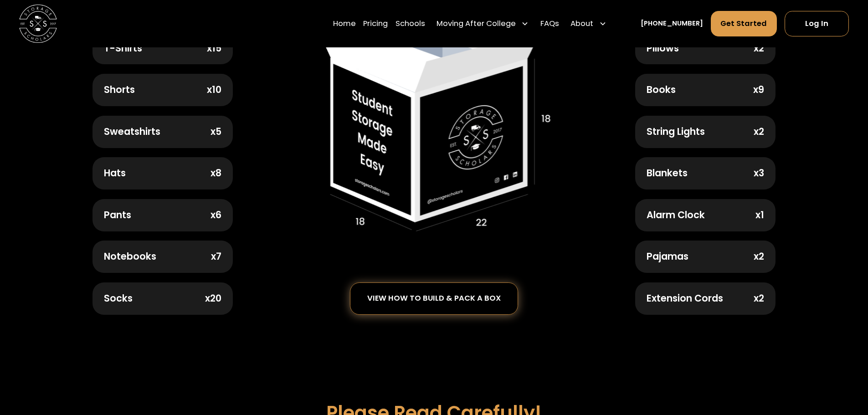  What do you see at coordinates (410, 23) in the screenshot?
I see `a: Schools` at bounding box center [410, 23].